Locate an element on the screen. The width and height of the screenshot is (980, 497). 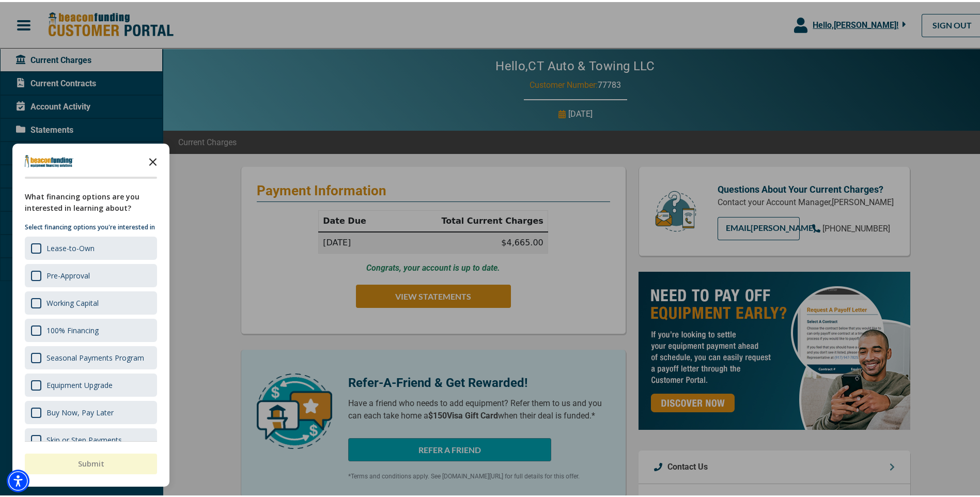
button: Close the survey is located at coordinates (153, 159).